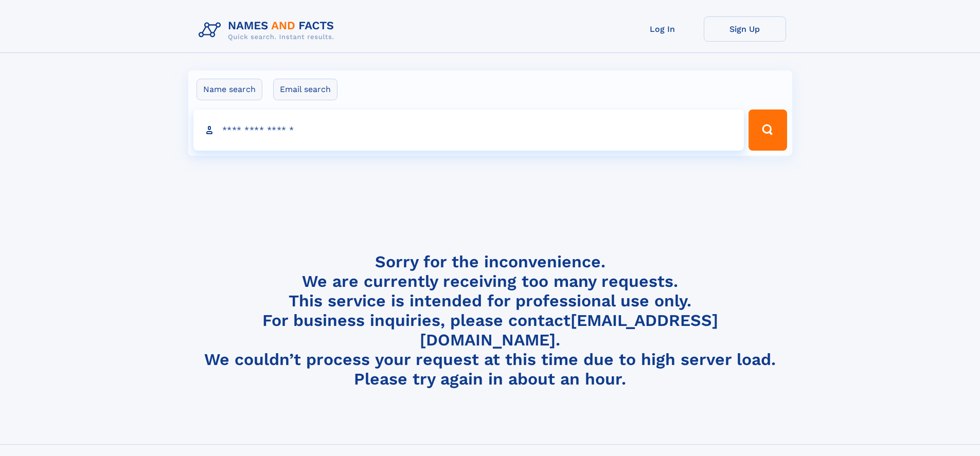 The height and width of the screenshot is (456, 980). What do you see at coordinates (469, 130) in the screenshot?
I see `input: search input` at bounding box center [469, 130].